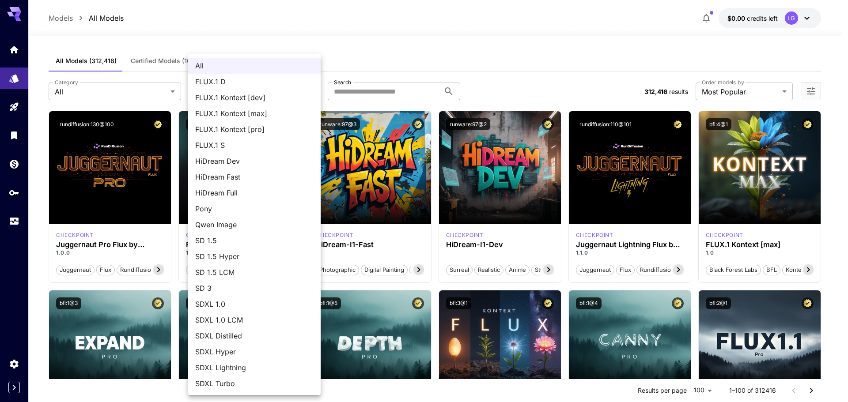 This screenshot has width=848, height=402. What do you see at coordinates (254, 161) in the screenshot?
I see `span: HiDream Dev` at bounding box center [254, 161].